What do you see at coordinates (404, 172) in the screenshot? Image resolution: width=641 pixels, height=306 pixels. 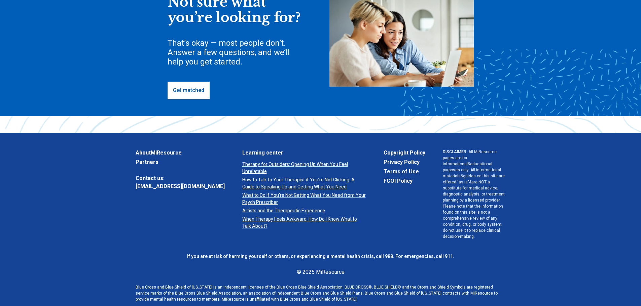 I see `a: Terms of Use` at bounding box center [404, 172].